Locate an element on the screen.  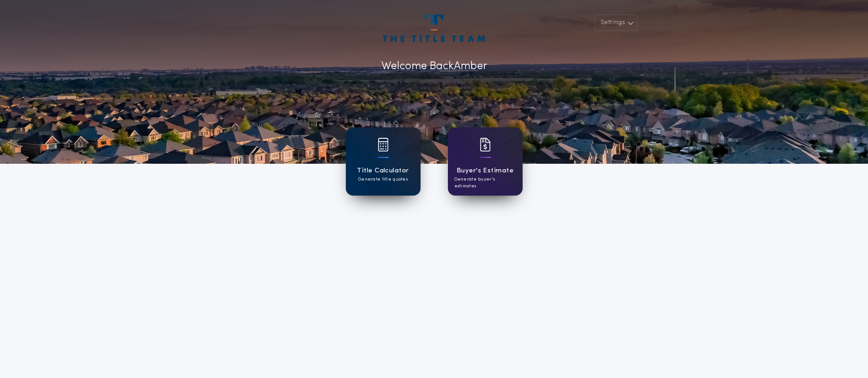
h1: Buyer's Estimate is located at coordinates (485, 171).